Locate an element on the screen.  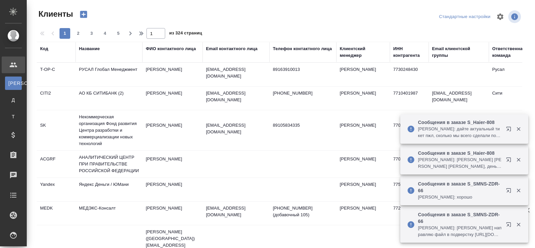
span: Настроить таблицу is located at coordinates (500, 17).